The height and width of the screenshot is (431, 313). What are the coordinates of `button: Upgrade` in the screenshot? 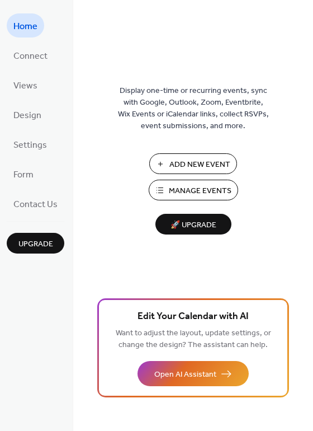 It's located at (35, 243).